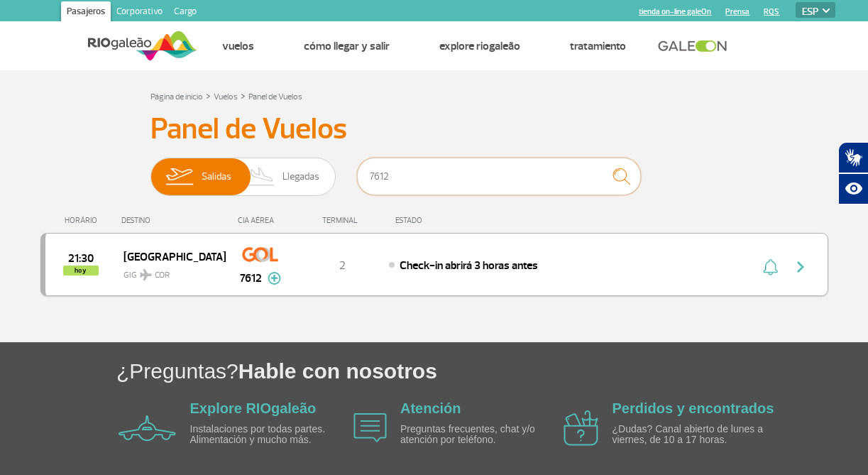 The image size is (868, 475). What do you see at coordinates (169, 271) in the screenshot?
I see `span: GIG` at bounding box center [169, 271].